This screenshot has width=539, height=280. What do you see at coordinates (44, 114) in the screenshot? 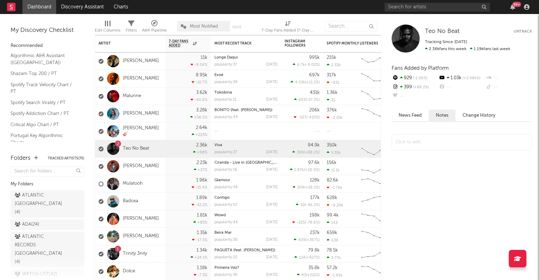
I see `a: Spotify Addiction Chart / PT` at bounding box center [44, 114].